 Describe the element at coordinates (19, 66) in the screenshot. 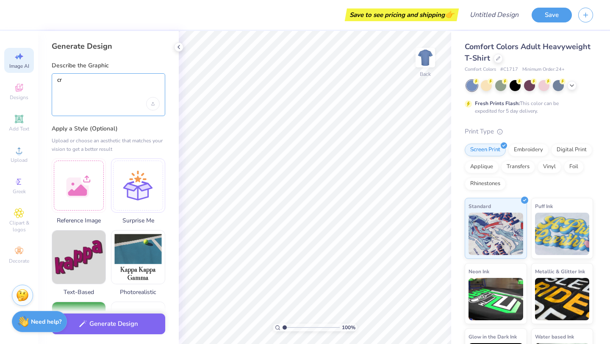

I see `span: Image AI` at that location.